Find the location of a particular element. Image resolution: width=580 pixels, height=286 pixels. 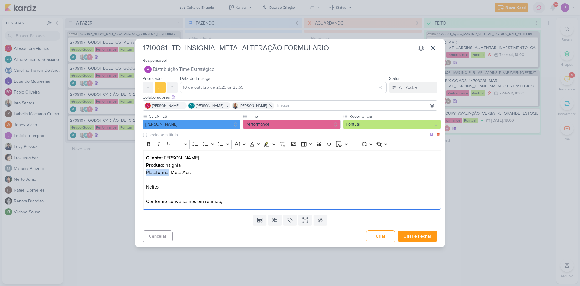

button: Criar e Fechar is located at coordinates (418, 236).